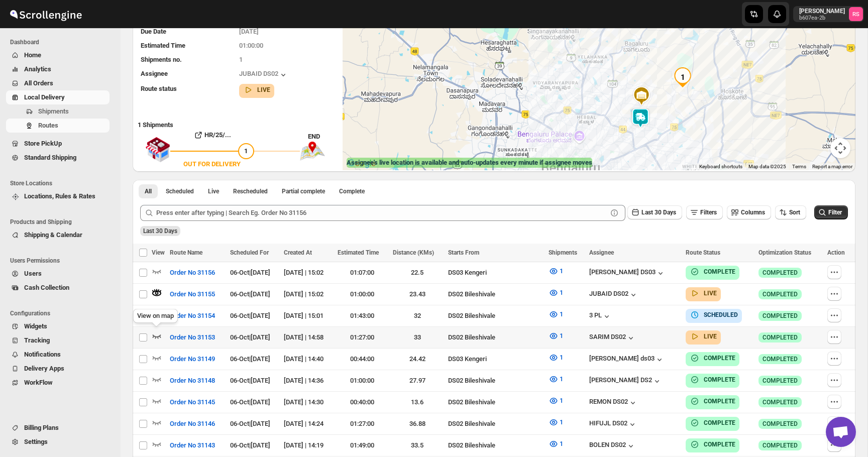  What do you see at coordinates (58, 69) in the screenshot?
I see `button: Analytics` at bounding box center [58, 69].